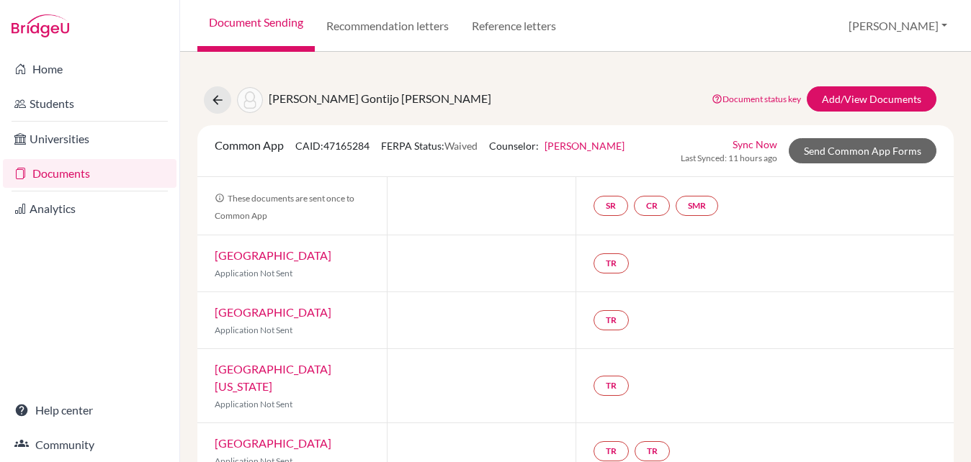  What do you see at coordinates (332, 145) in the screenshot?
I see `span: CAID: 47165284` at bounding box center [332, 145].